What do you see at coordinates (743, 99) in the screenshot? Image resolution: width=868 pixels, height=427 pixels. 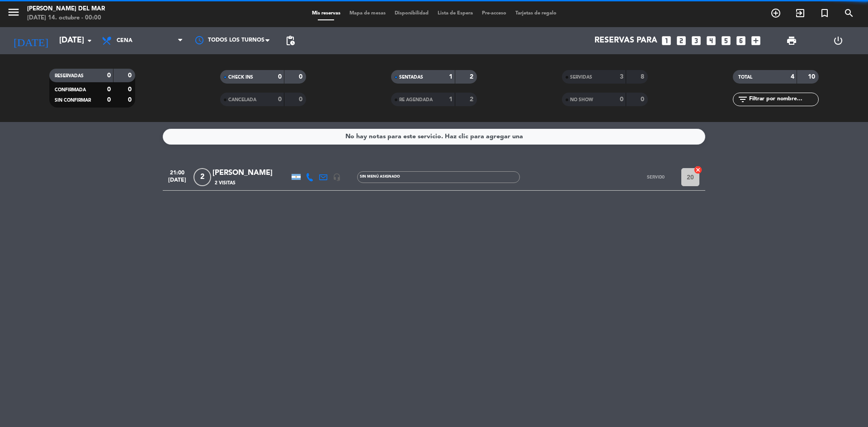 I see `i: filter_list` at bounding box center [743, 99].